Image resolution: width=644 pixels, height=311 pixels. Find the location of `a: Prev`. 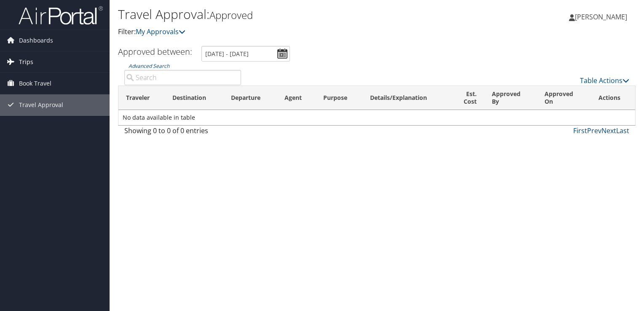

a: Prev is located at coordinates (594, 131).